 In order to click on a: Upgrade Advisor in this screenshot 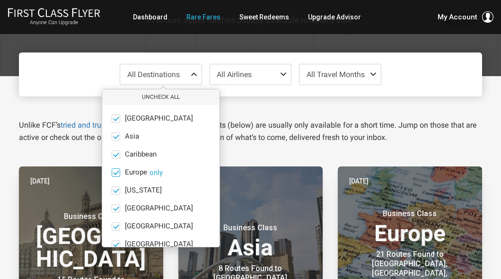, I will do `click(334, 17)`.